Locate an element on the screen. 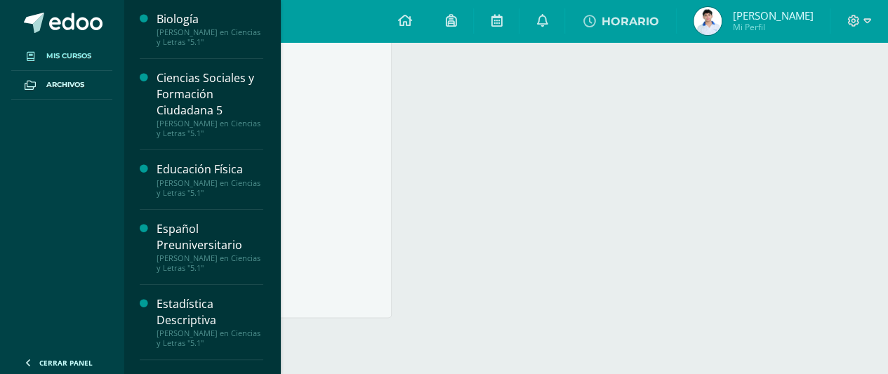 The image size is (888, 374). div: Estadística Descriptiva is located at coordinates (210, 312).